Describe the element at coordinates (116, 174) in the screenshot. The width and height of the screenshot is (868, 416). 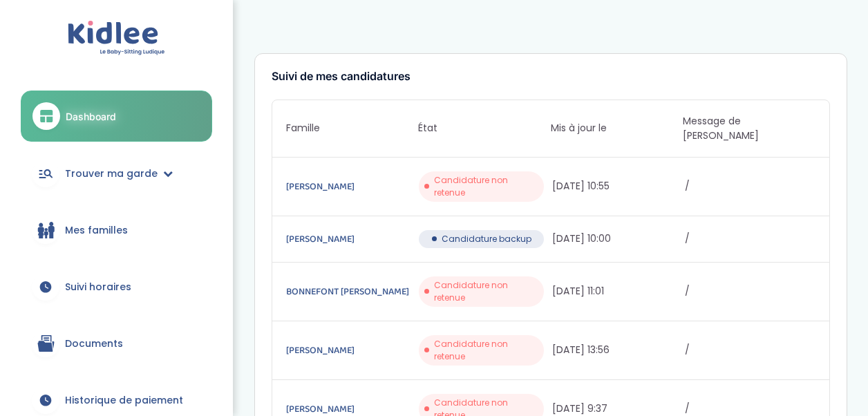
I see `a: Trouver ma garde` at that location.